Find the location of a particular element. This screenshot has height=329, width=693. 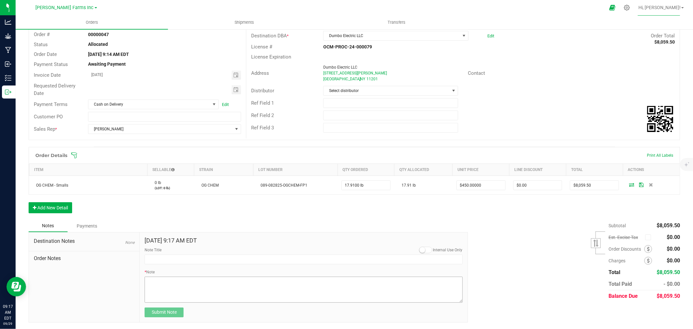

span: Transfers is located at coordinates (396, 22).